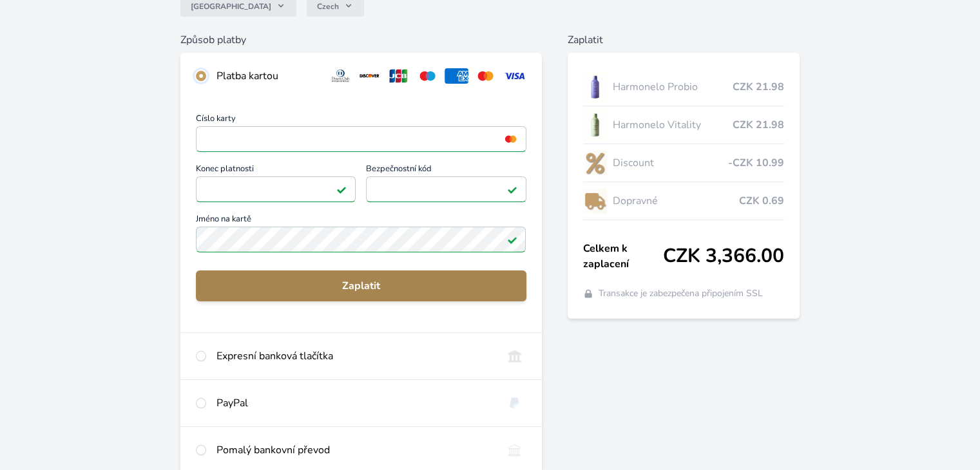 The height and width of the screenshot is (470, 980). What do you see at coordinates (762, 201) in the screenshot?
I see `span: CZK 0.69` at bounding box center [762, 201].